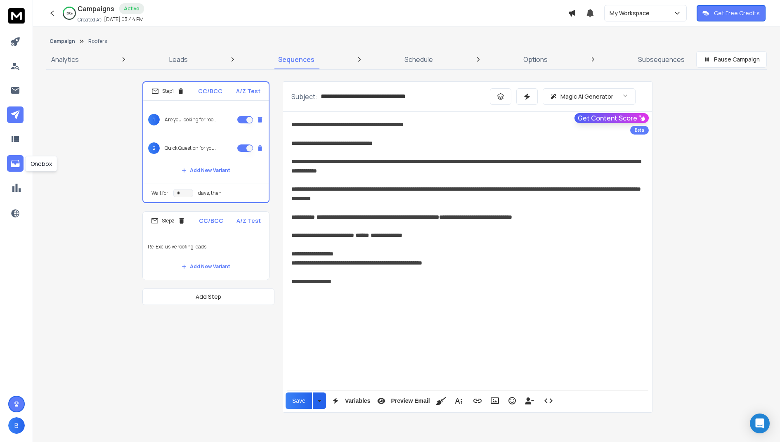 This screenshot has height=442, width=780. I want to click on p: days, then, so click(210, 193).